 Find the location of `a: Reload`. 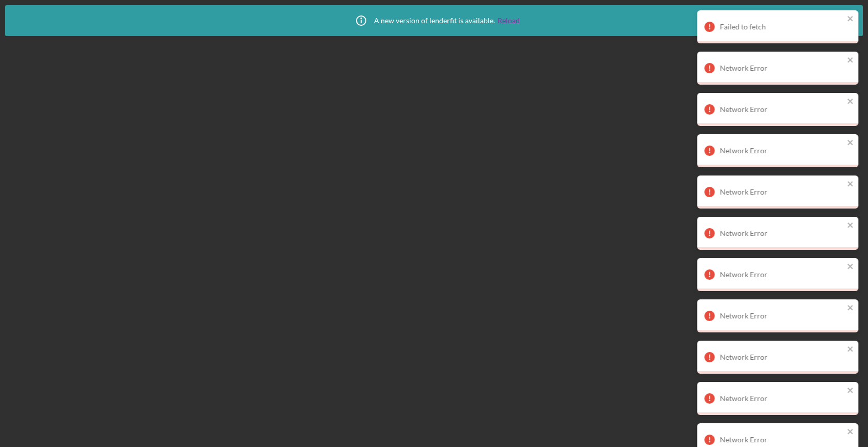

a: Reload is located at coordinates (508, 21).